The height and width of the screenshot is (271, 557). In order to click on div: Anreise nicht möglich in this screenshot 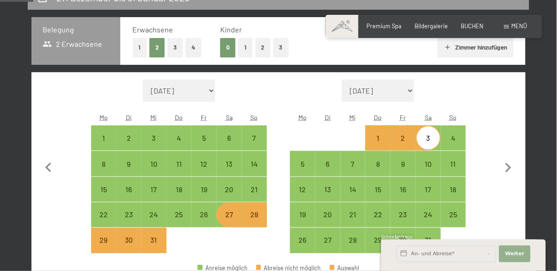, I will do `click(154, 240)`.